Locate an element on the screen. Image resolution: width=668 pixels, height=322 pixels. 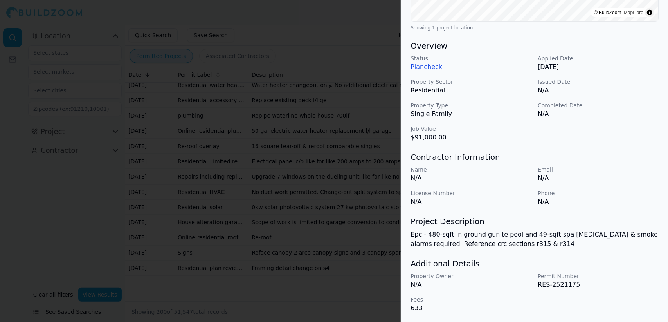
p: $91,000.00 is located at coordinates (471, 137).